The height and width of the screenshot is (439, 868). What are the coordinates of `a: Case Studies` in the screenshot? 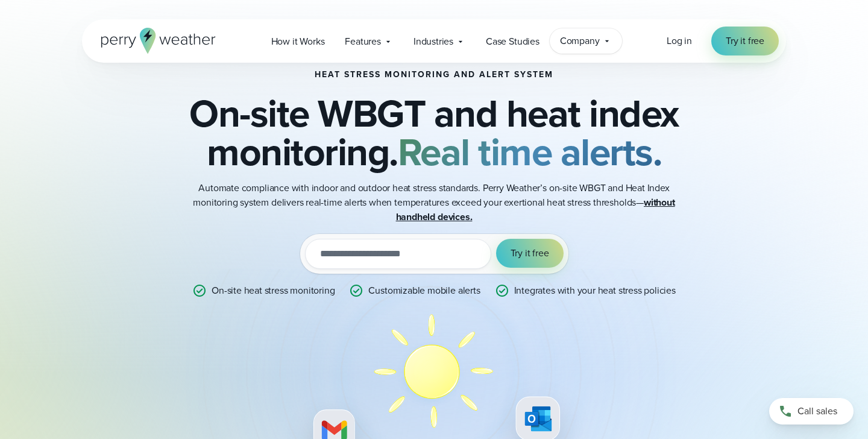 It's located at (512, 41).